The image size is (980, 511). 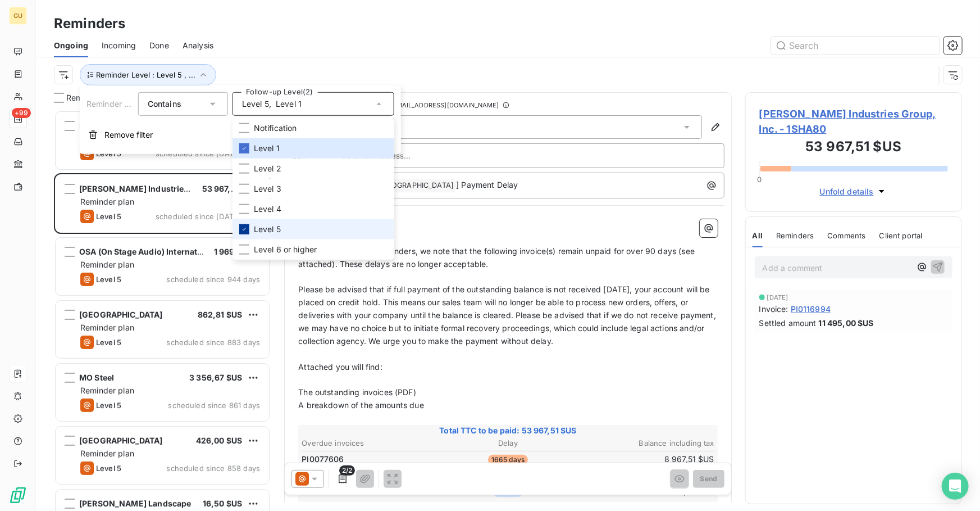 I want to click on span: Analysis, so click(x=198, y=45).